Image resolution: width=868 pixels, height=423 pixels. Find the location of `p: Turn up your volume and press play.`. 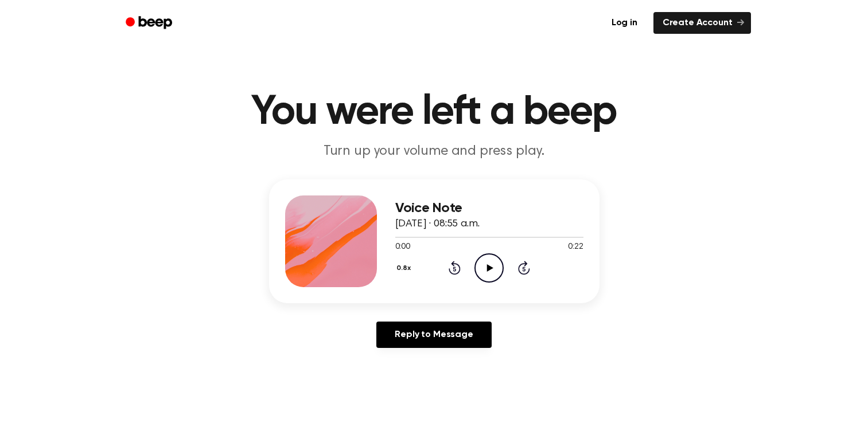

p: Turn up your volume and press play. is located at coordinates (434, 152).